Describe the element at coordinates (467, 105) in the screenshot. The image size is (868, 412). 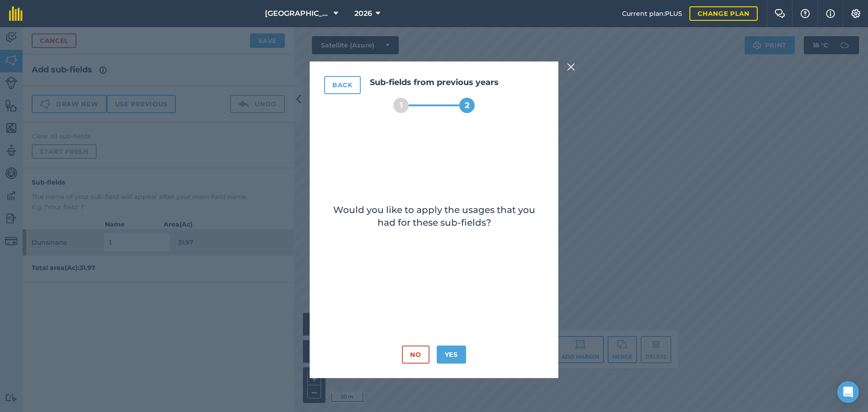
I see `div: 2` at that location.